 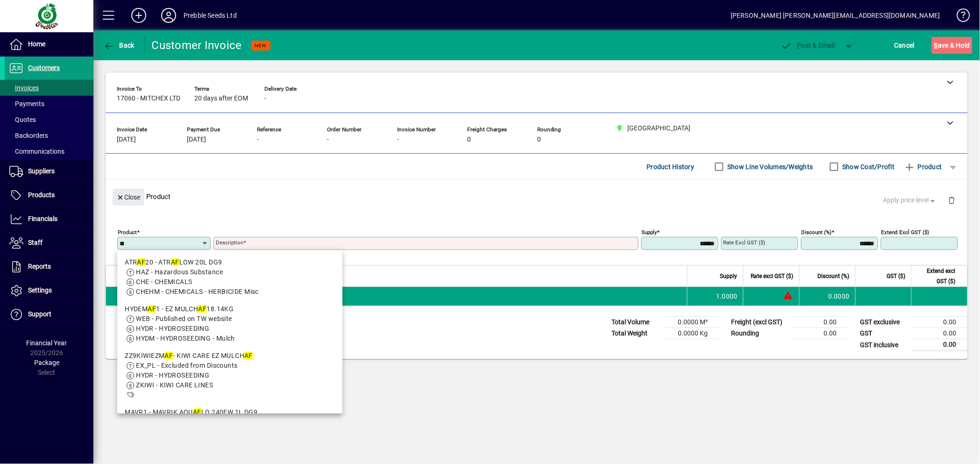 What do you see at coordinates (817, 232) in the screenshot?
I see `mat-label: Discount (%)` at bounding box center [817, 232].